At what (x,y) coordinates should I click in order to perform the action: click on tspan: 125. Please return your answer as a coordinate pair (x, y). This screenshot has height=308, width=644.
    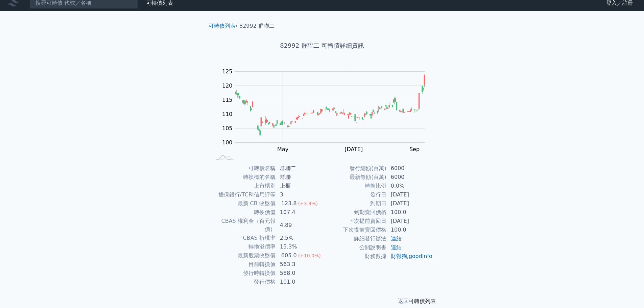
    Looking at the image, I should click on (227, 71).